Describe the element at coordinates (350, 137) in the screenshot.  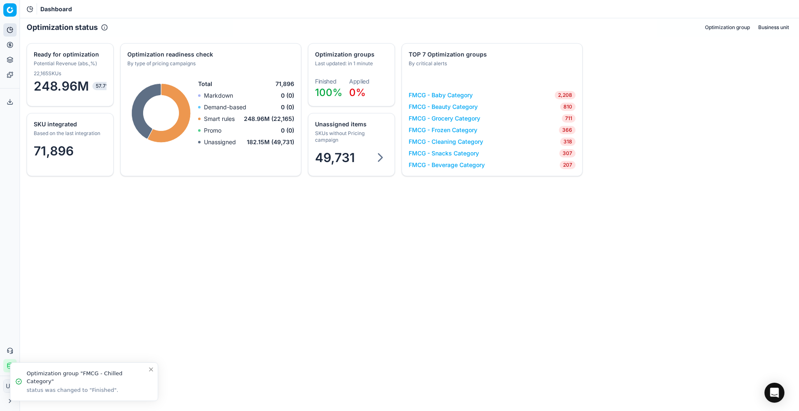
I see `div: SKUs without Pricing campaign` at that location.